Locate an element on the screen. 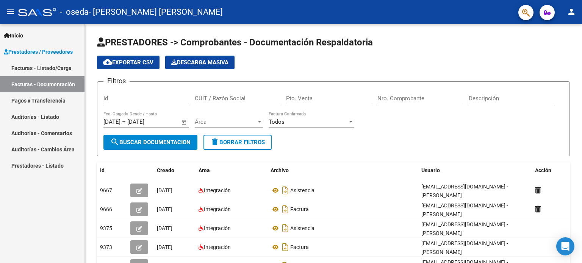  datatable-header-cell: Id is located at coordinates (112, 170).